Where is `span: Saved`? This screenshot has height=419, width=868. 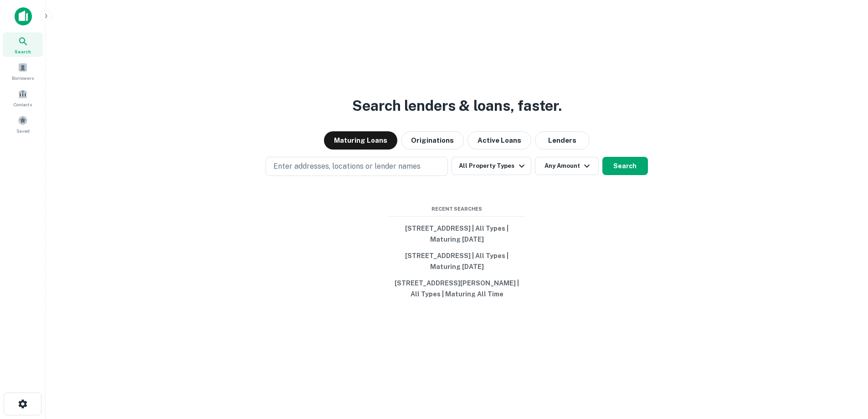
span: Saved is located at coordinates (23, 131).